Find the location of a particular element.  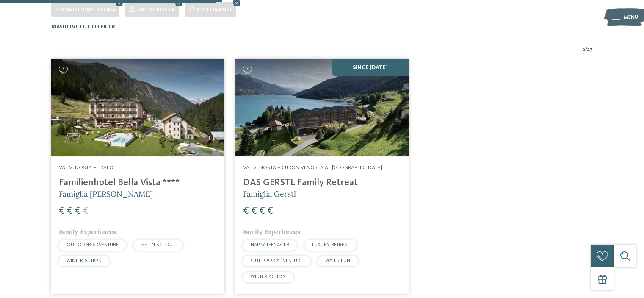

span: 2 is located at coordinates (584, 50).